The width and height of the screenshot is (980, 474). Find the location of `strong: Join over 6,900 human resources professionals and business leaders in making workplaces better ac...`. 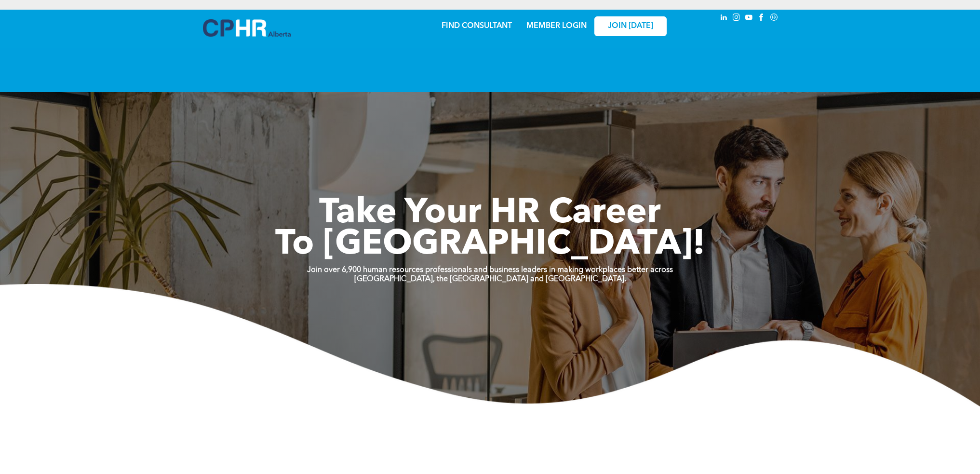

strong: Join over 6,900 human resources professionals and business leaders in making workplaces better ac... is located at coordinates (490, 270).